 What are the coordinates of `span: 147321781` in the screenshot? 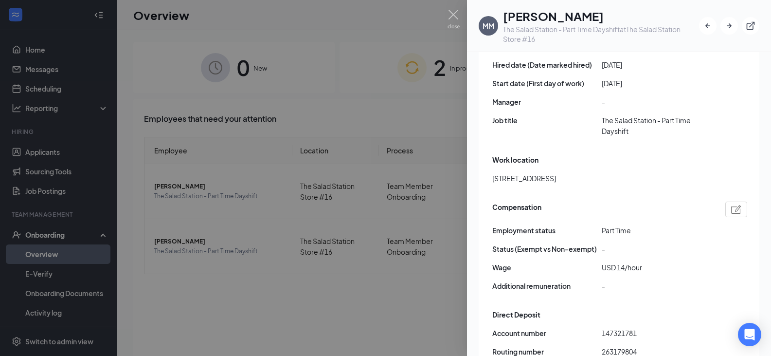 It's located at (656, 333).